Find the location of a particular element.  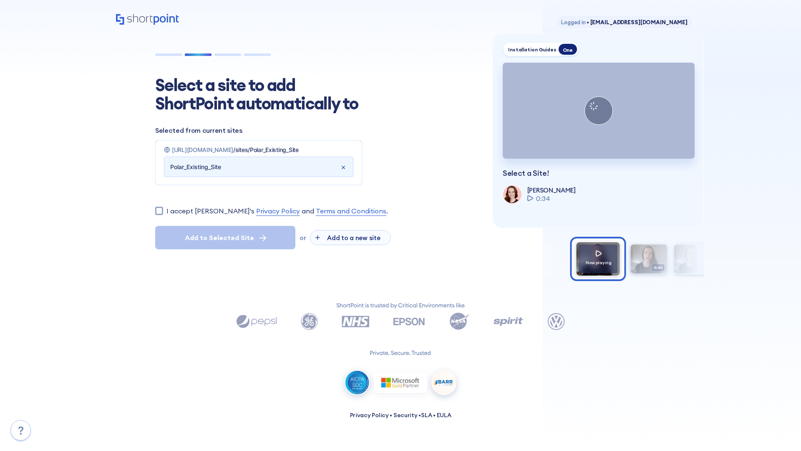

span: Add to Selected Site is located at coordinates (220, 237).